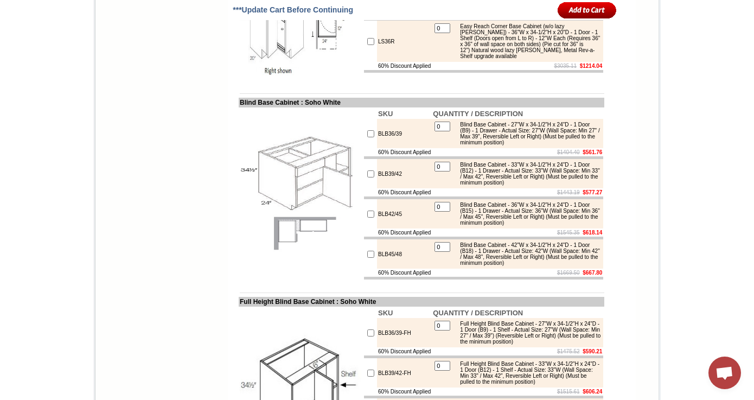 The image size is (754, 400). What do you see at coordinates (50, 6) in the screenshot?
I see `a: Price Sheet View in PDF Format` at bounding box center [50, 6].